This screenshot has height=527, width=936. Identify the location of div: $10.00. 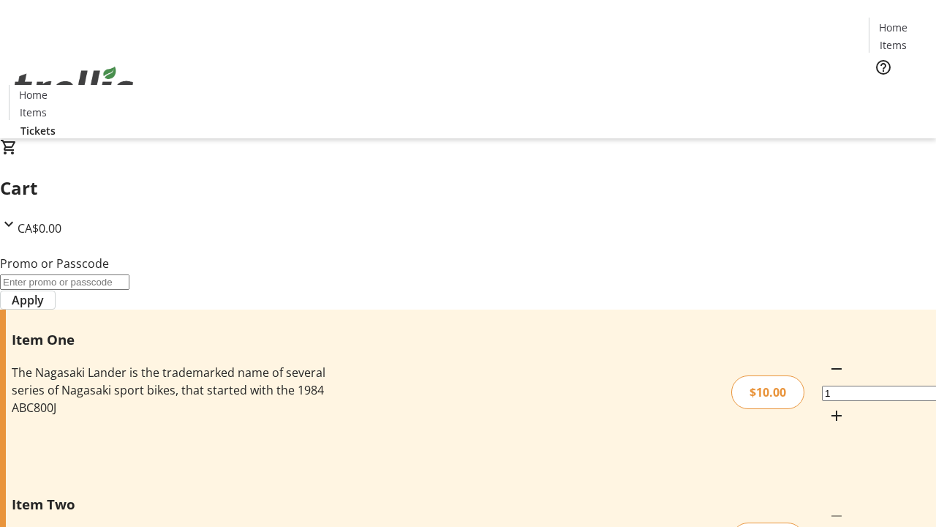
(768, 392).